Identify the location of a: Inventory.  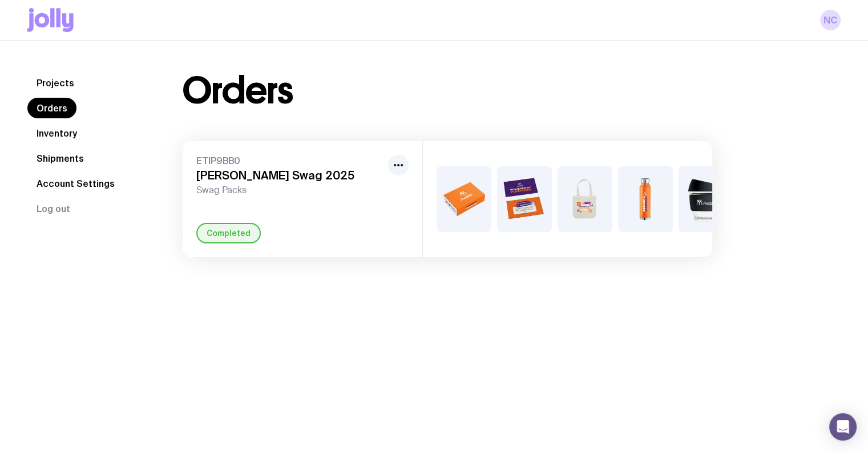
(57, 133).